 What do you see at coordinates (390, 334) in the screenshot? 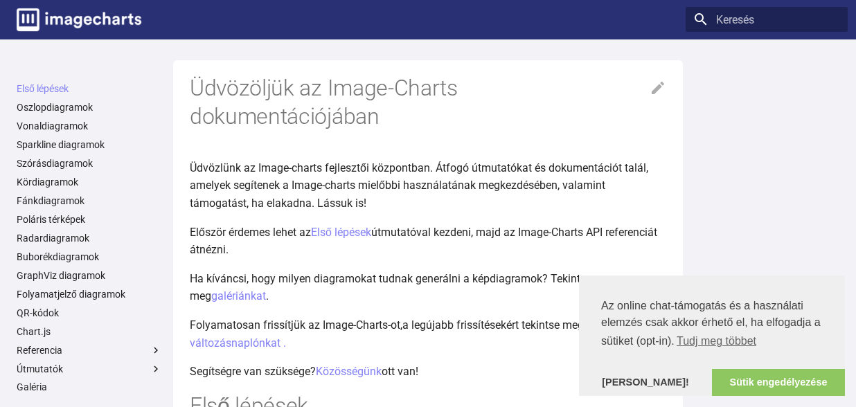
I see `font: a változásnaplónkat .` at bounding box center [390, 334].